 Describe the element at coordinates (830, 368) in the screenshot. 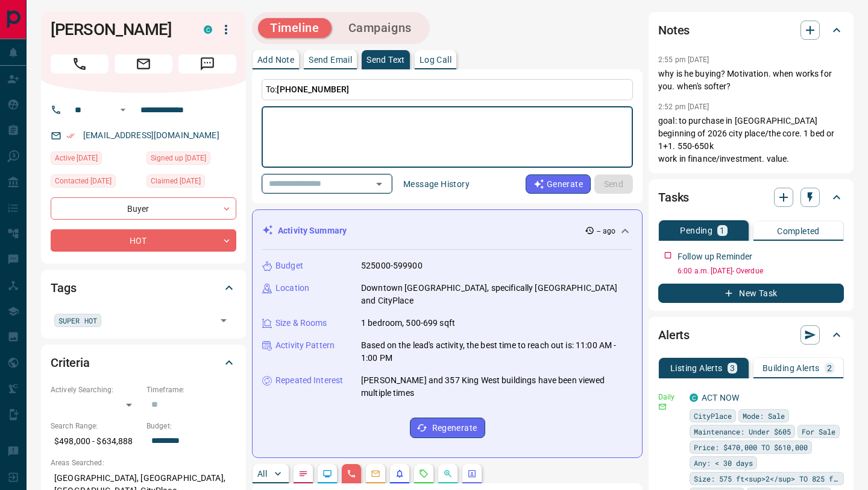

I see `p: 2` at that location.